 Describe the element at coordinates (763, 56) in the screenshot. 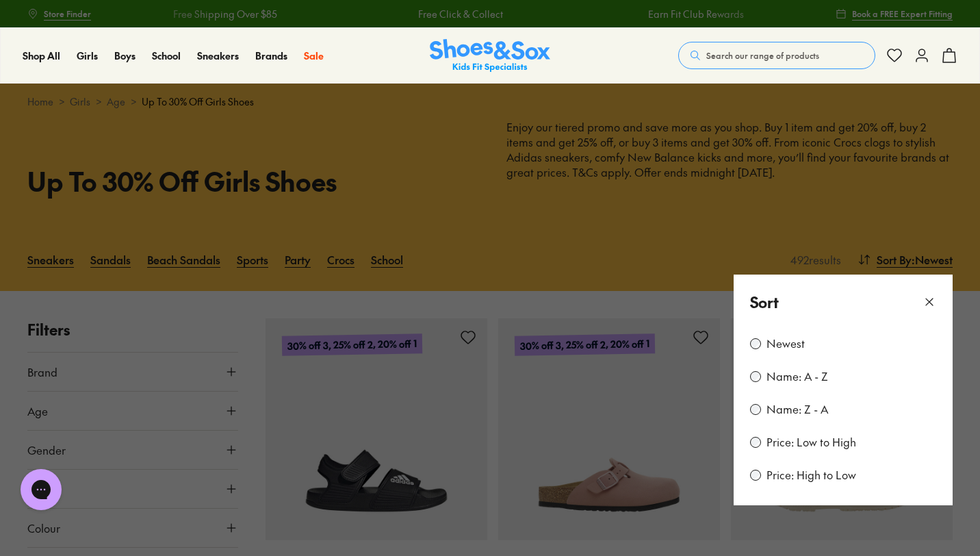

I see `span: Search our range of products` at that location.